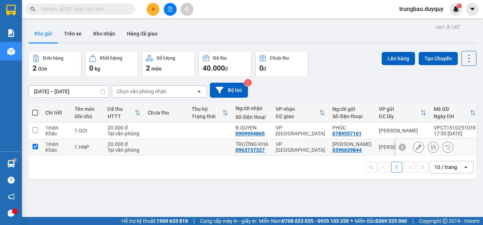  Describe the element at coordinates (11, 196) in the screenshot. I see `span: notification` at that location.